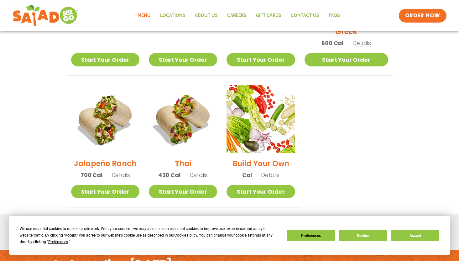 Image resolution: width=459 pixels, height=261 pixels. I want to click on div: Cookie Consent Prompt, so click(230, 235).